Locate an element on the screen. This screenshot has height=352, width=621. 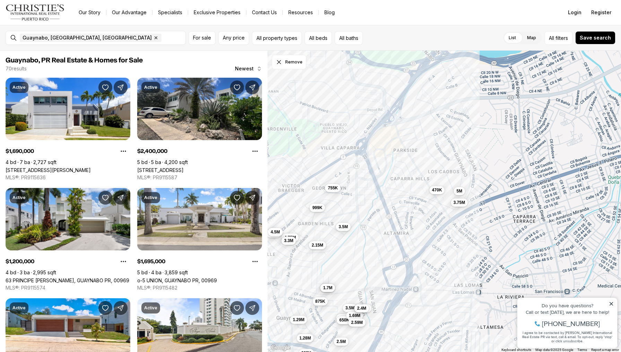
button: 2.15M is located at coordinates (317, 245).